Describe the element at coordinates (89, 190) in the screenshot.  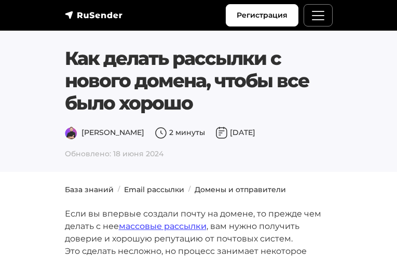
I see `a: База знаний` at that location.